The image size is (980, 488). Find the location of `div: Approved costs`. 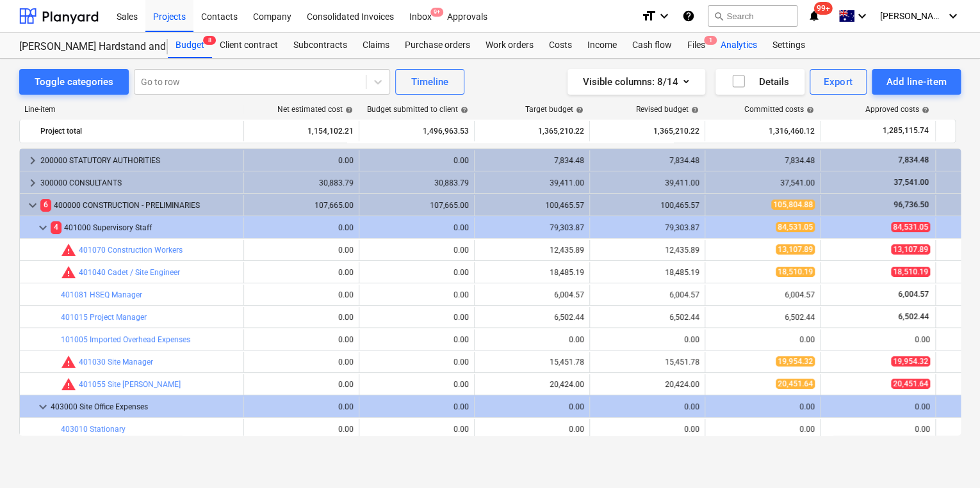

div: Approved costs is located at coordinates (898, 109).